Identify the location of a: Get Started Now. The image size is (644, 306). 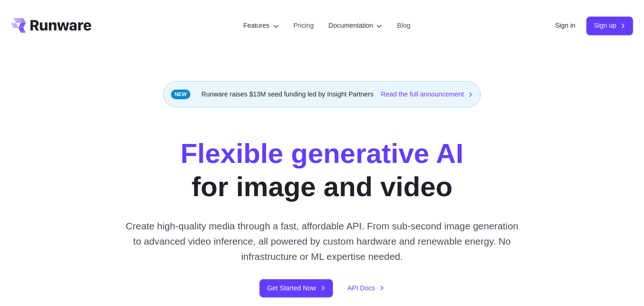
(296, 288).